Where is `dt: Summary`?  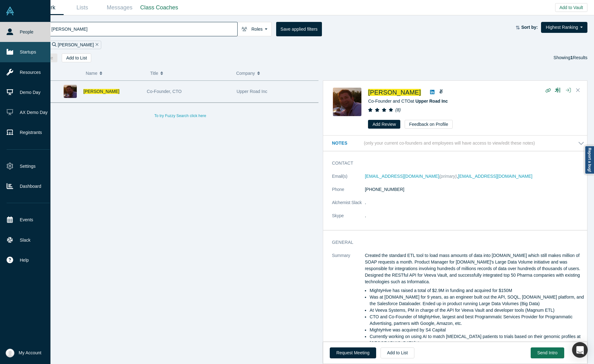
dt: Summary is located at coordinates (348, 303).